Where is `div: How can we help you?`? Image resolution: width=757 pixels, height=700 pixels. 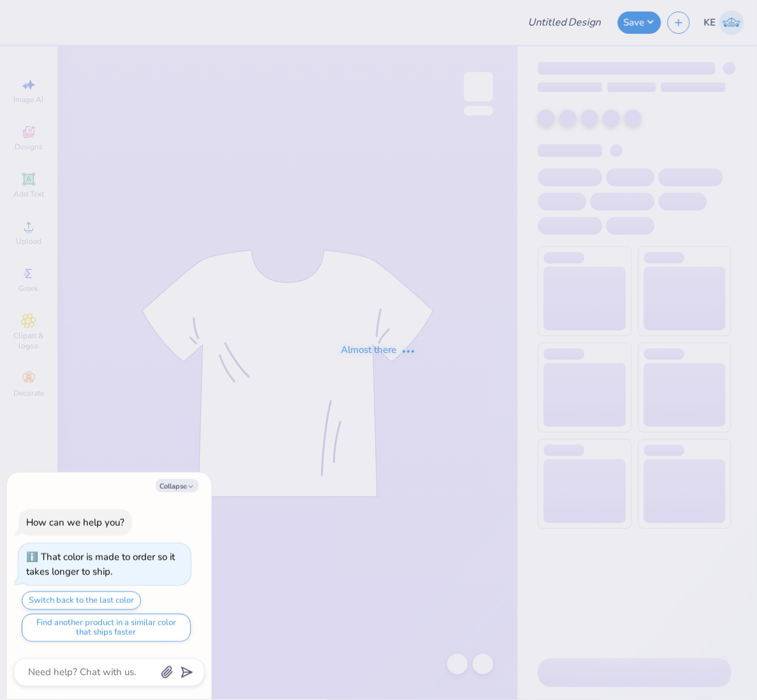 div: How can we help you? is located at coordinates (75, 522).